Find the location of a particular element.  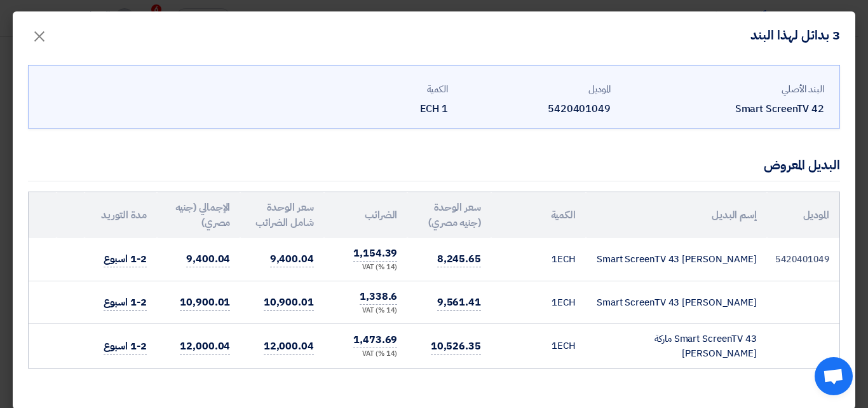

h4: 3 بدائل لهذا البند is located at coordinates (795, 35).